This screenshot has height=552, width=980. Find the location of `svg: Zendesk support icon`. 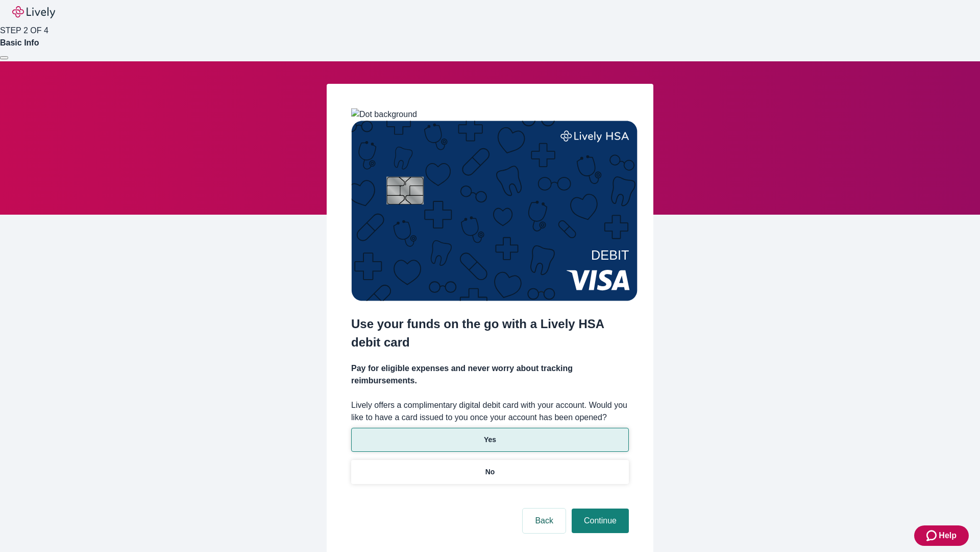

svg: Zendesk support icon is located at coordinates (933, 535).